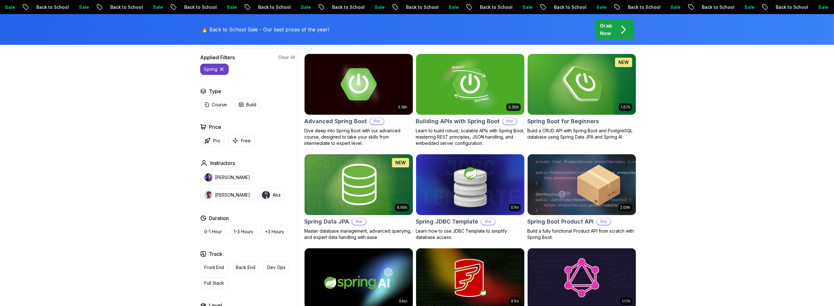 Image resolution: width=834 pixels, height=306 pixels. Describe the element at coordinates (403, 301) in the screenshot. I see `p: 54m` at that location.